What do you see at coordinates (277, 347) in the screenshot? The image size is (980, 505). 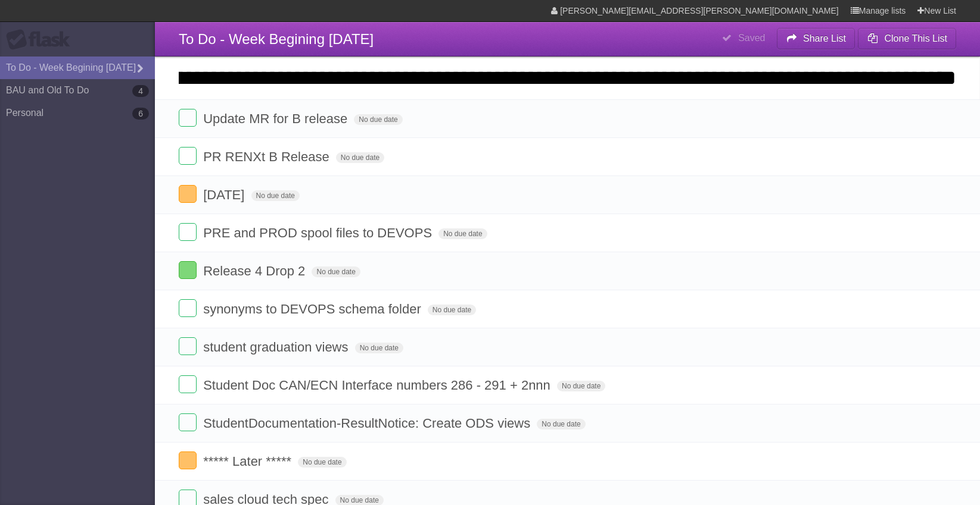 I see `span: student graduation views` at bounding box center [277, 347].